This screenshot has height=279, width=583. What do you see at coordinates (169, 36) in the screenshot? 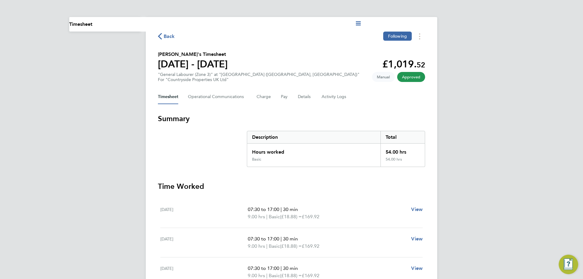
I see `span: Back` at bounding box center [169, 36].